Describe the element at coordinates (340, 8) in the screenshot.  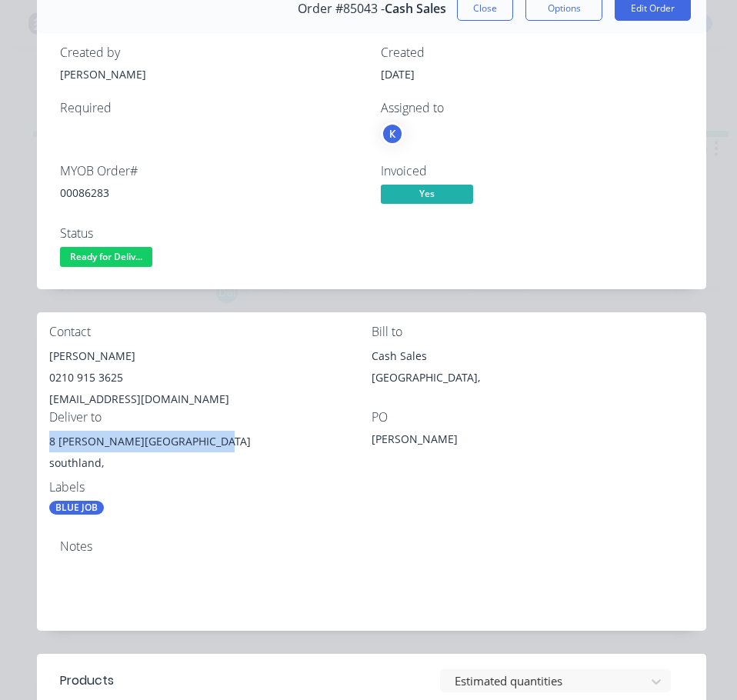
I see `span: Order #85043 -` at that location.